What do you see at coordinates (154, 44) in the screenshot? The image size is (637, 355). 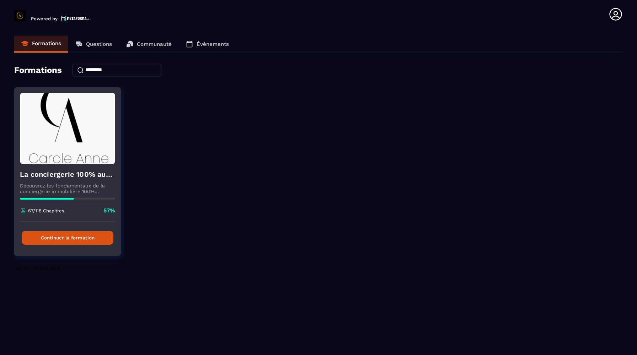 I see `p: Communauté` at bounding box center [154, 44].